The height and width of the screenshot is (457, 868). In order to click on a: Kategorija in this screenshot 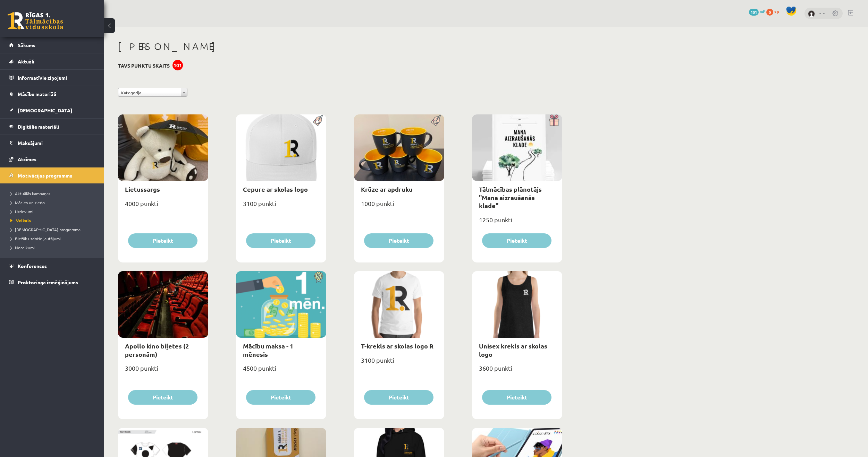, I will do `click(153, 92)`.